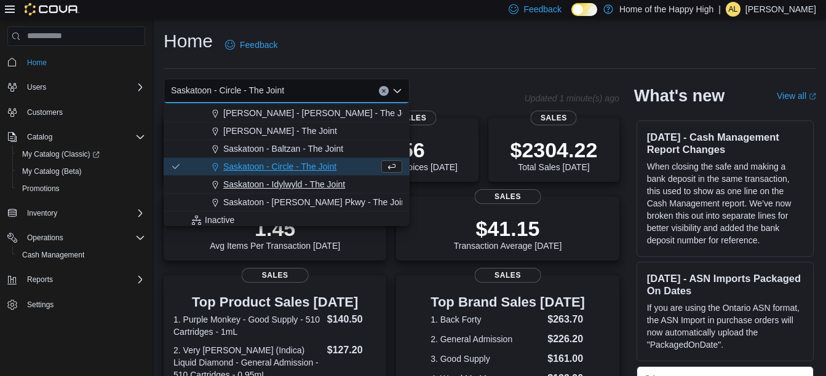  What do you see at coordinates (37, 63) in the screenshot?
I see `a: Home` at bounding box center [37, 63].